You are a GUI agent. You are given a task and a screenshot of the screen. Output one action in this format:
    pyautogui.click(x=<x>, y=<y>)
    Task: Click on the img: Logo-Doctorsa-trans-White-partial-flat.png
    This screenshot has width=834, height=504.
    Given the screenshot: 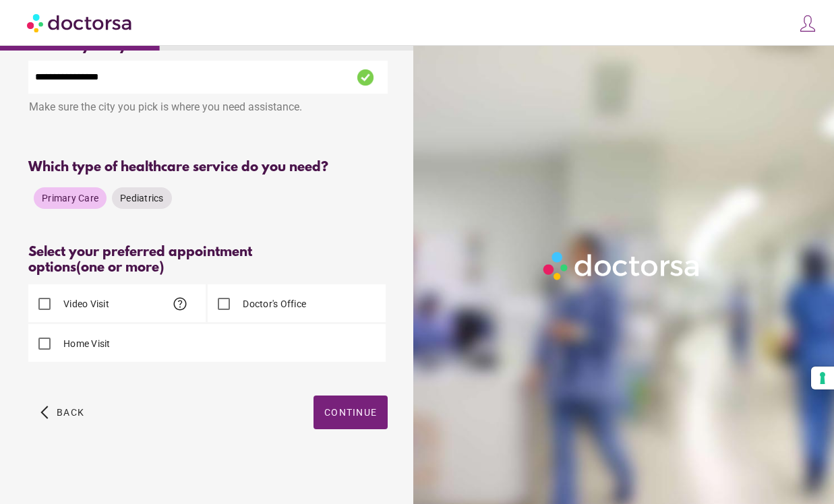 What is the action you would take?
    pyautogui.click(x=622, y=265)
    